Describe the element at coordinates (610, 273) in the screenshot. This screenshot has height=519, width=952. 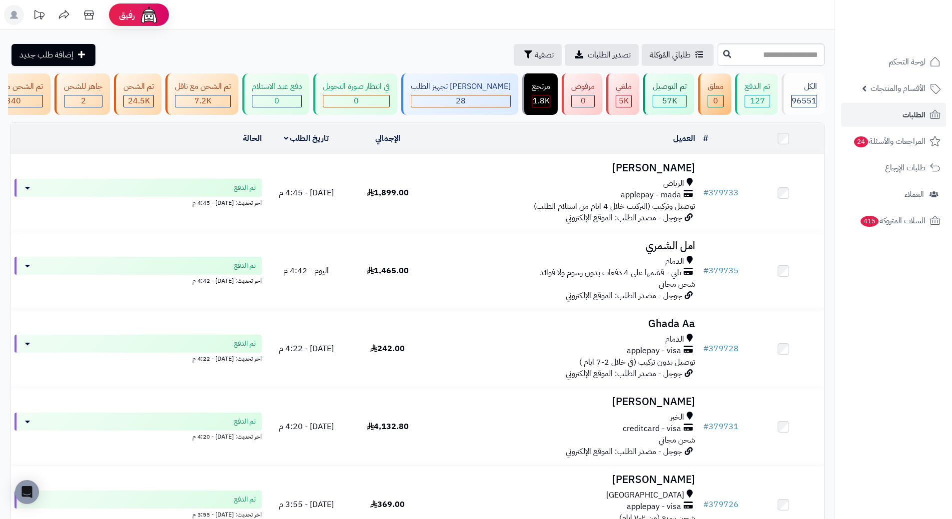
I see `span: تابي - قسّمها على 4 دفعات بدون رسوم ولا فوائد` at that location.